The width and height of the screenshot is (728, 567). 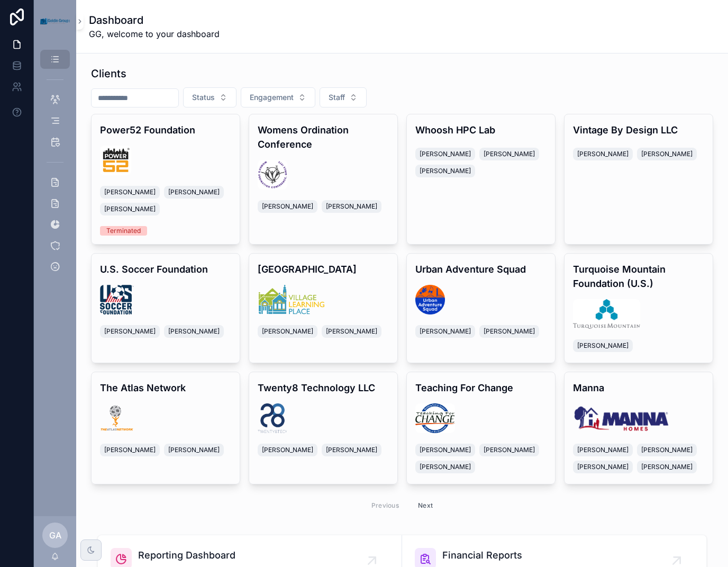 I want to click on h4: Power52 Foundation, so click(x=166, y=130).